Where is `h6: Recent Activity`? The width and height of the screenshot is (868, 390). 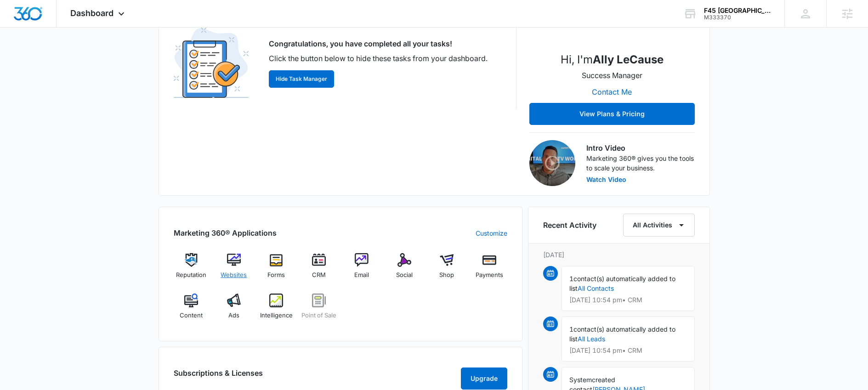 h6: Recent Activity is located at coordinates (569, 225).